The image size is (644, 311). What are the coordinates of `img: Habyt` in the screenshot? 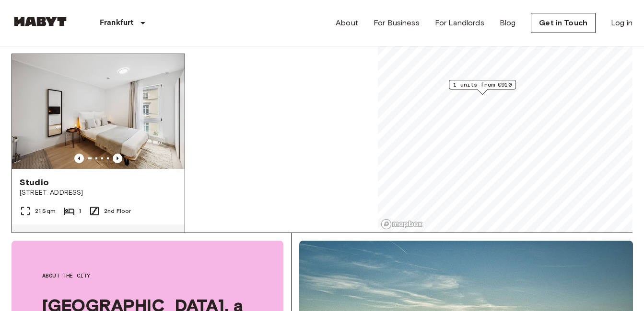 It's located at (41, 22).